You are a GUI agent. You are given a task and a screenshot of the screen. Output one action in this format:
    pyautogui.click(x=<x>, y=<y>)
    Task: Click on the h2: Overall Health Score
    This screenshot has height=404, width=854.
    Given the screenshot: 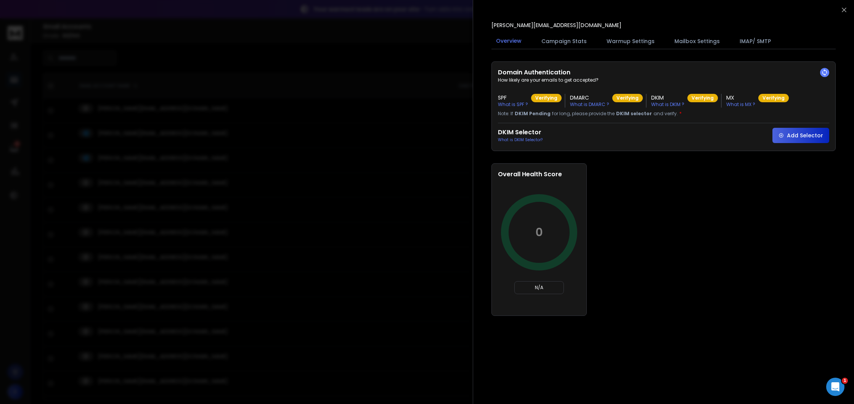 What is the action you would take?
    pyautogui.click(x=539, y=174)
    